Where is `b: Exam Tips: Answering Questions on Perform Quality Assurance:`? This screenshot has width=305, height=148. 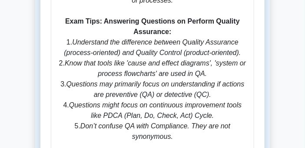 b: Exam Tips: Answering Questions on Perform Quality Assurance: is located at coordinates (153, 26).